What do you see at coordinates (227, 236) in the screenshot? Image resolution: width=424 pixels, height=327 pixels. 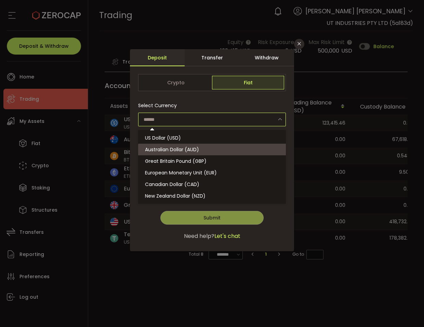 I see `span: Let's chat` at bounding box center [227, 236].